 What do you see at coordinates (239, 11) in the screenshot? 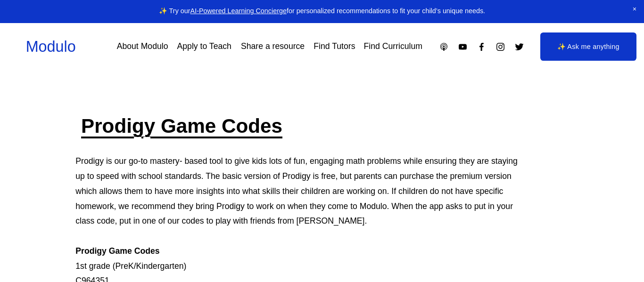
I see `a: AI-Powered Learning Concierge` at bounding box center [239, 11].